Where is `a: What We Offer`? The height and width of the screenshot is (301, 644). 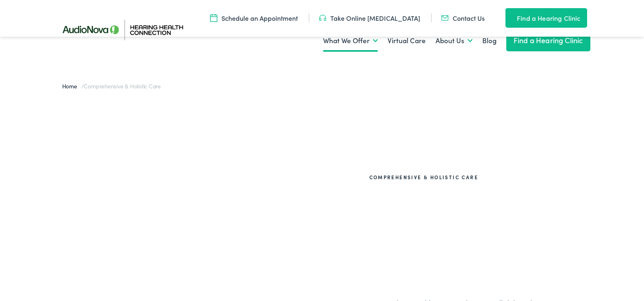
a: What We Offer is located at coordinates (351, 41).